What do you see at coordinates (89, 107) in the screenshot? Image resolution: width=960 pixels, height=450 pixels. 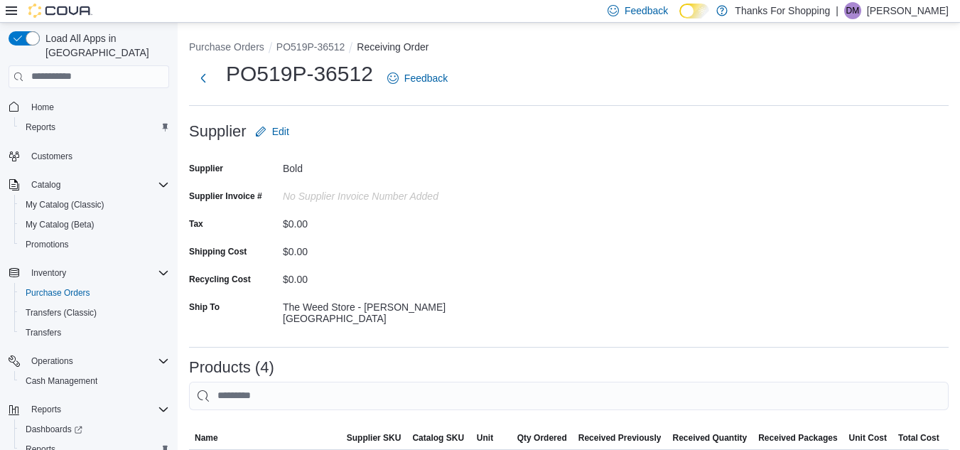 I see `button: Home` at bounding box center [89, 107].